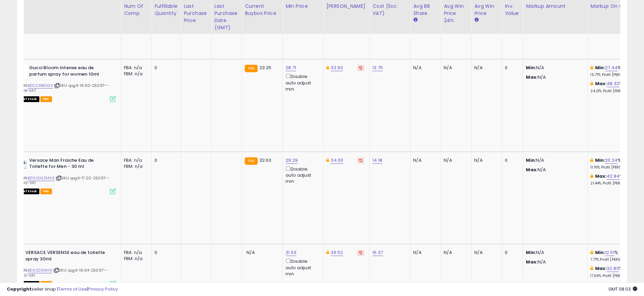  What do you see at coordinates (303, 6) in the screenshot?
I see `div: Min Price` at bounding box center [303, 6].